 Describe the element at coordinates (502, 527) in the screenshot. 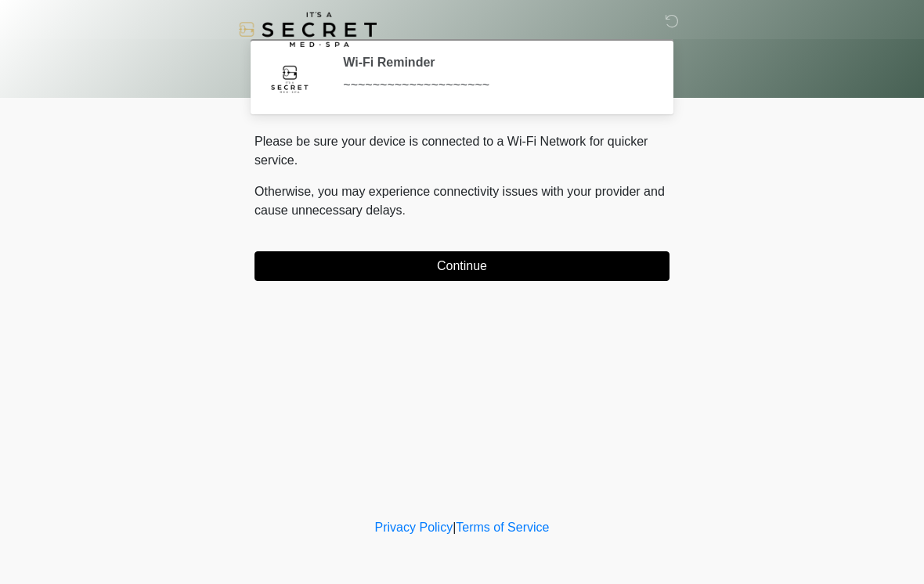

I see `a: Terms of Service` at that location.